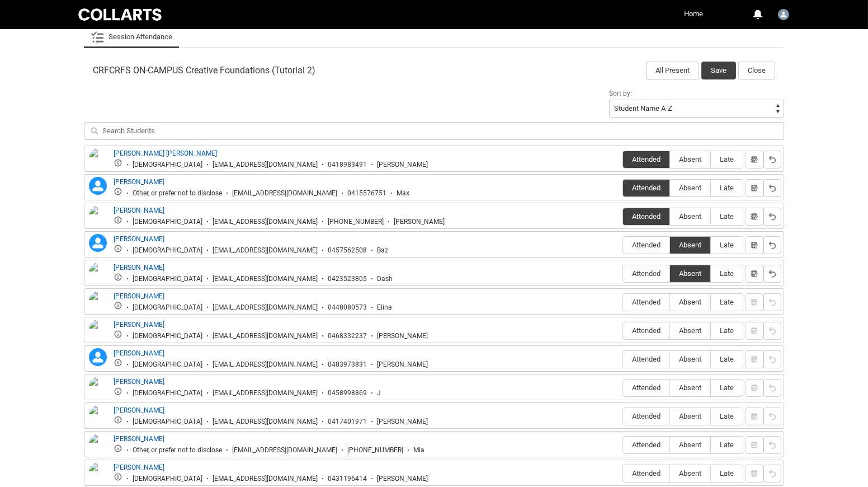  Describe the element at coordinates (419, 450) in the screenshot. I see `div: Mia` at that location.